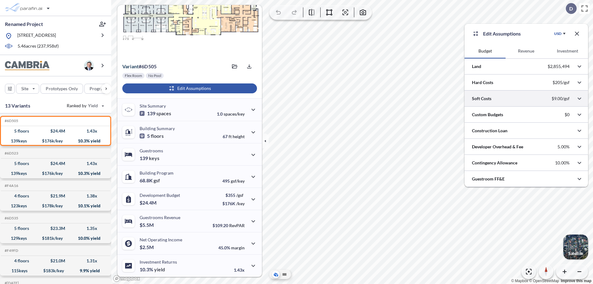  Describe the element at coordinates (160, 217) in the screenshot. I see `p: Guestrooms Revenue` at that location.